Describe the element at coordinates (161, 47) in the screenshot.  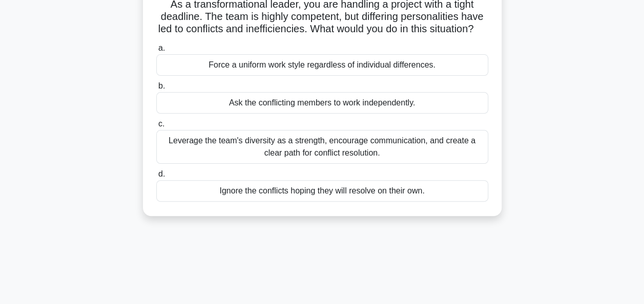
I see `span: a.` at that location.